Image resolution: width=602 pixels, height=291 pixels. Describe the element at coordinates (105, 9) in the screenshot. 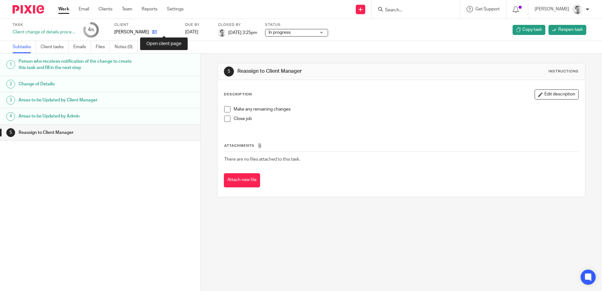

I see `a: Clients` at that location.